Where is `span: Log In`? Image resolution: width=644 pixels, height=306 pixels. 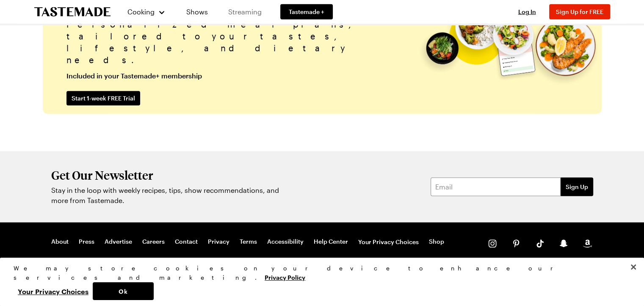 span: Log In is located at coordinates (527, 12).